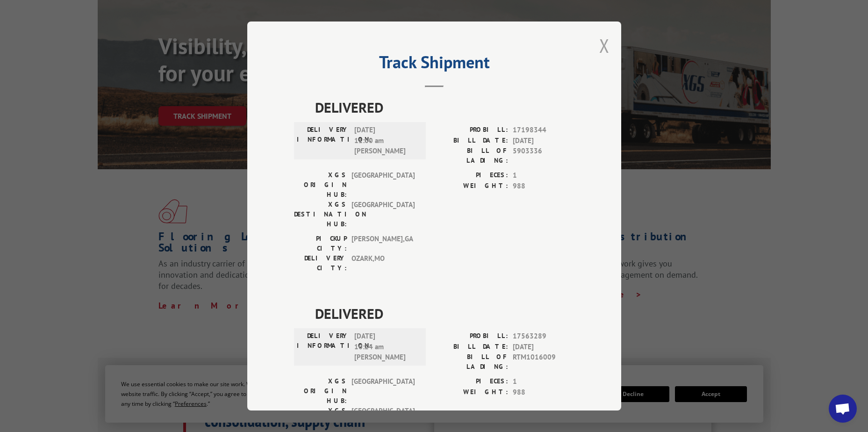 This screenshot has width=868, height=432. Describe the element at coordinates (544, 336) in the screenshot. I see `span: 17563289` at that location.